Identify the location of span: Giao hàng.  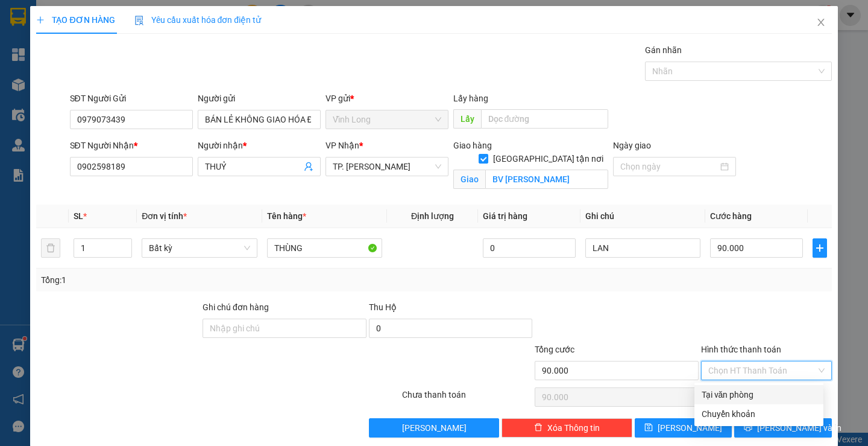
(473, 146).